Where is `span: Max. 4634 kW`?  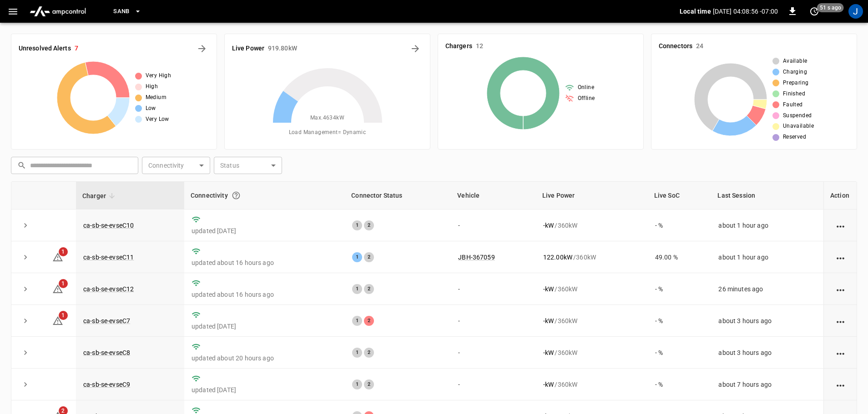
span: Max. 4634 kW is located at coordinates (327, 119).